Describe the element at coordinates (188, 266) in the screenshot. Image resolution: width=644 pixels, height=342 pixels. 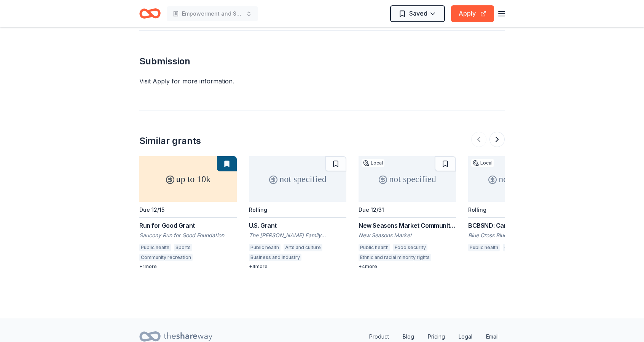
I see `div: + 1 more` at that location.